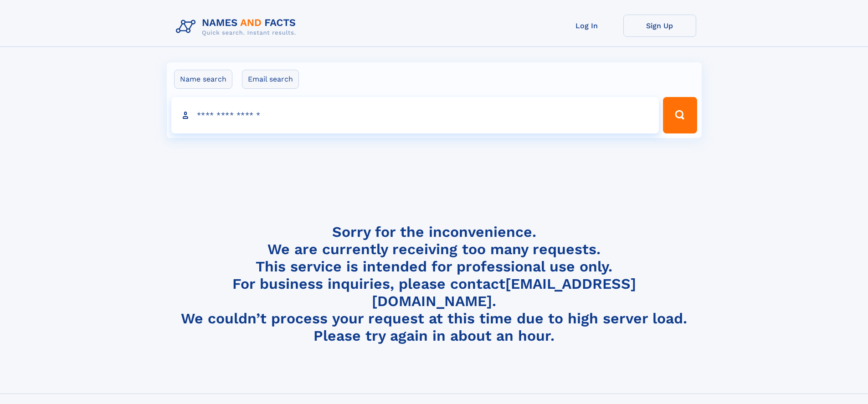 The width and height of the screenshot is (868, 404). What do you see at coordinates (415, 115) in the screenshot?
I see `input: search input` at bounding box center [415, 115].